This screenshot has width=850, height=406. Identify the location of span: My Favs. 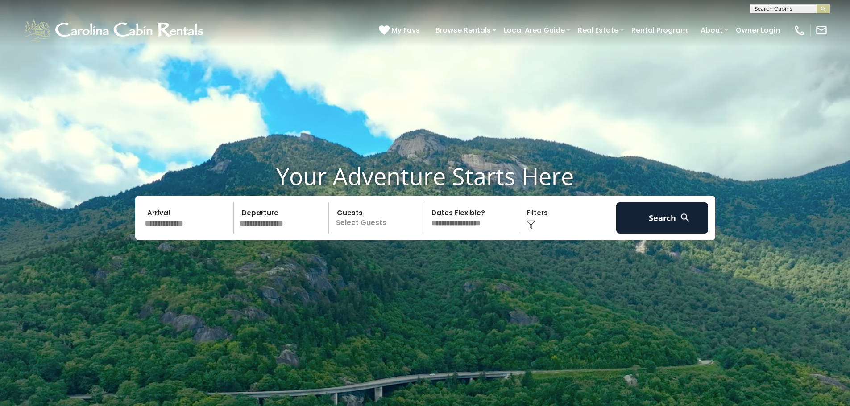
(405, 30).